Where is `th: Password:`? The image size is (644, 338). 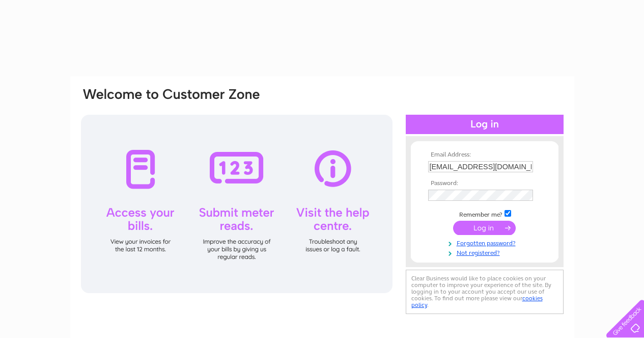 th: Password: is located at coordinates (485, 184).